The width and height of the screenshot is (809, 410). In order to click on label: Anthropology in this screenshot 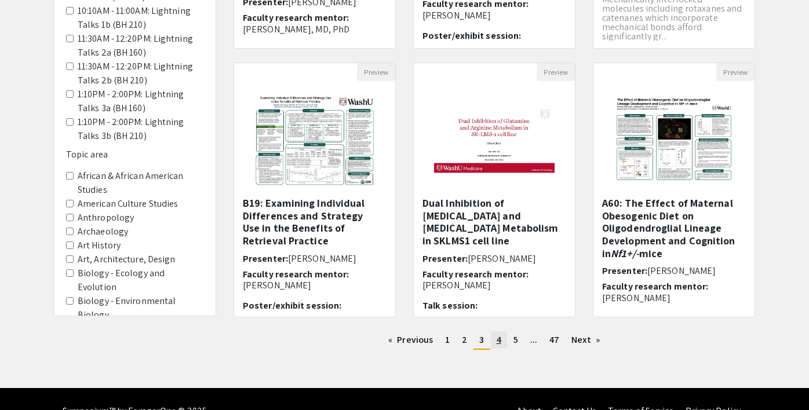, I will do `click(106, 218)`.